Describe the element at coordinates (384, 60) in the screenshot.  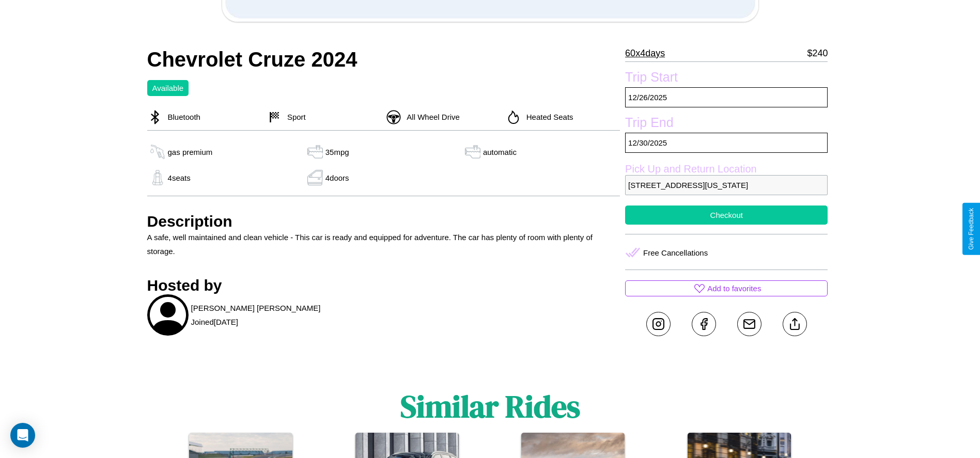
I see `h2: Chevrolet Cruze 2024` at that location.